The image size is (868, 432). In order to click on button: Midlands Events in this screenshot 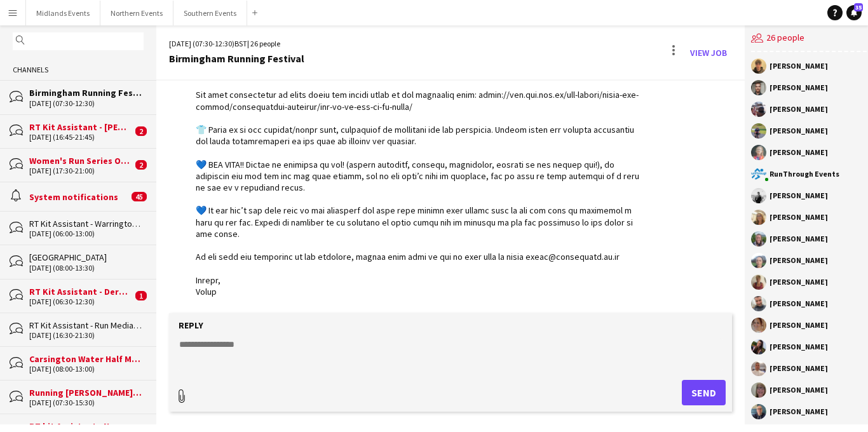, I will do `click(63, 13)`.